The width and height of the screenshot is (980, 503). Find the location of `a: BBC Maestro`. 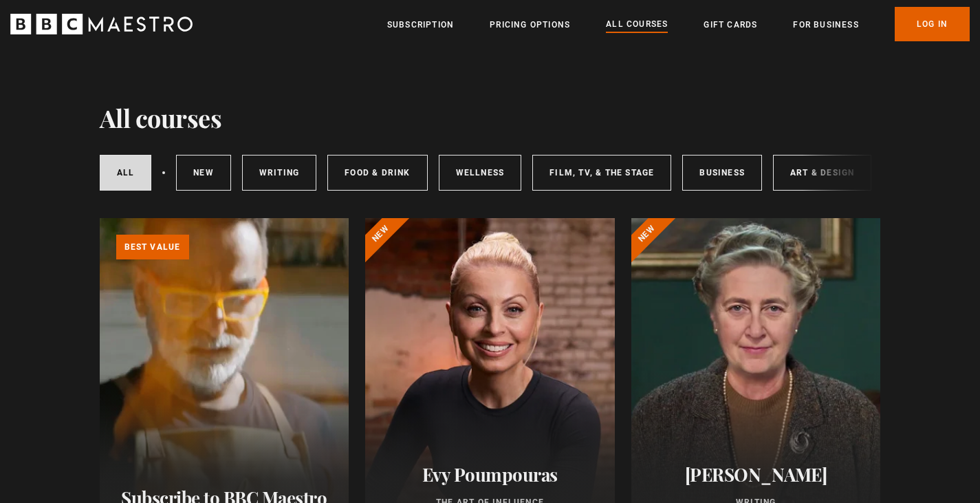

a: BBC Maestro is located at coordinates (101, 24).